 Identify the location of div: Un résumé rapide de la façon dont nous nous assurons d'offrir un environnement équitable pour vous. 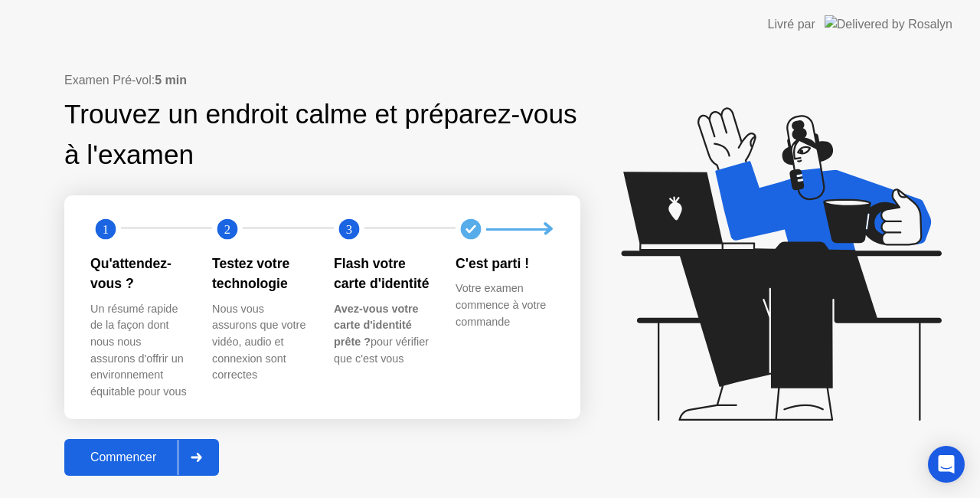
(139, 351).